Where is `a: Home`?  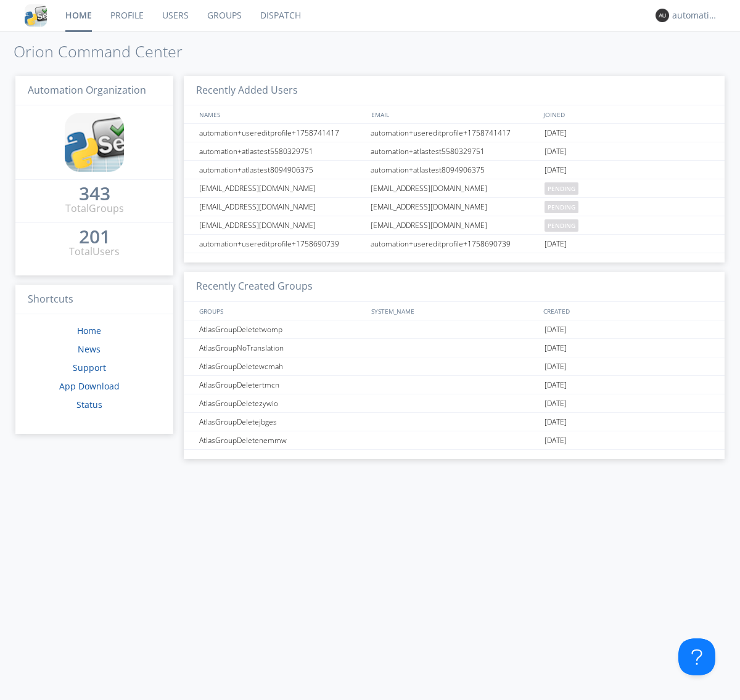
a: Home is located at coordinates (89, 331).